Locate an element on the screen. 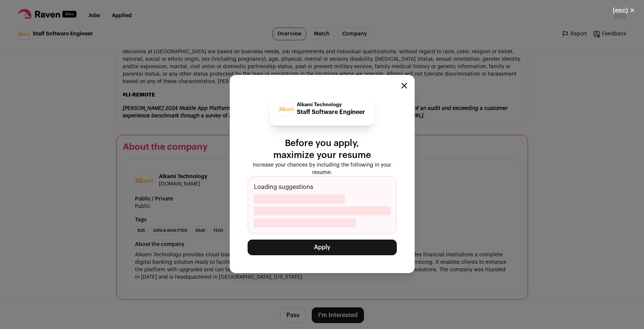 The height and width of the screenshot is (329, 644). p: Increase your chances by including the following in your resume: is located at coordinates (322, 169).